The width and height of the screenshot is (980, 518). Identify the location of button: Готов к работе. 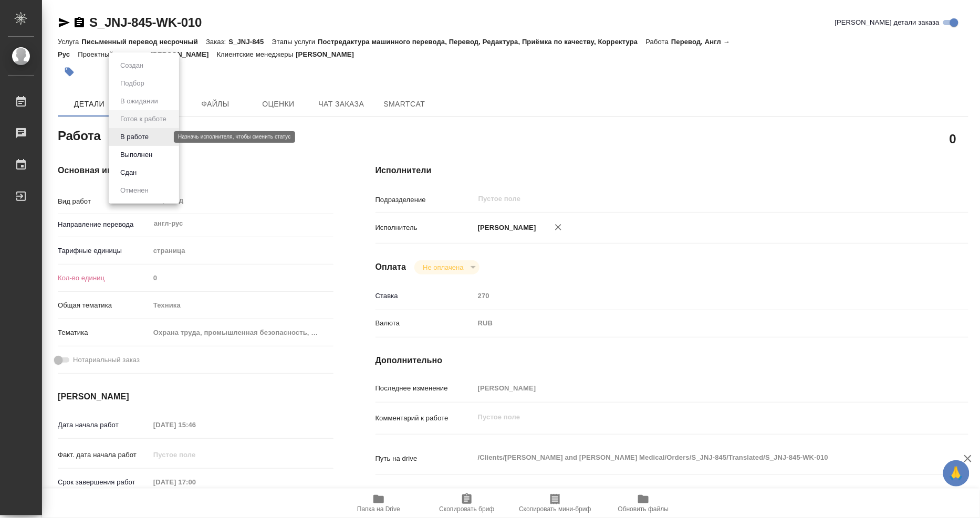
(143, 119).